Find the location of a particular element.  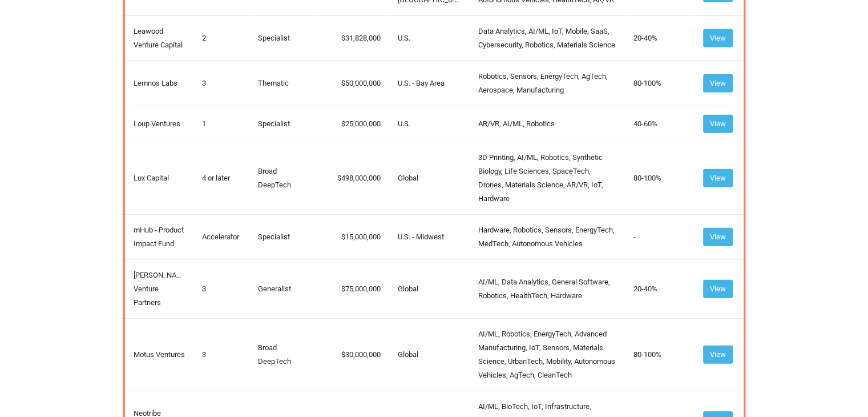

td: Accelerator is located at coordinates (221, 236).